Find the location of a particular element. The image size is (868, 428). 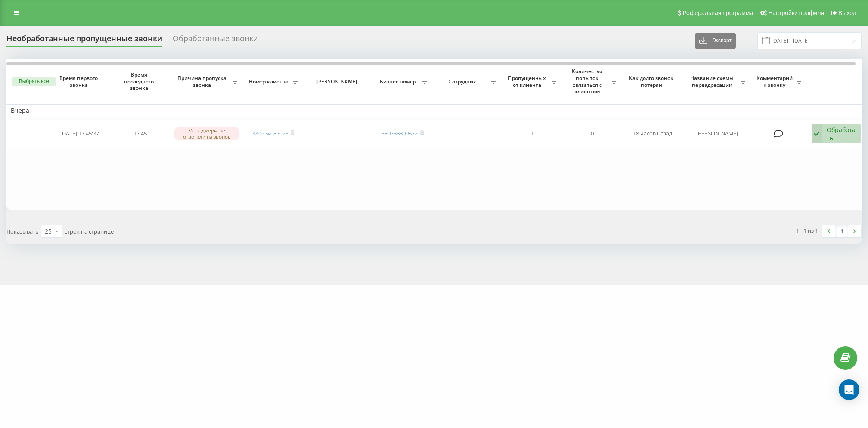

span: Как долго звонок потерян is located at coordinates (652, 82).